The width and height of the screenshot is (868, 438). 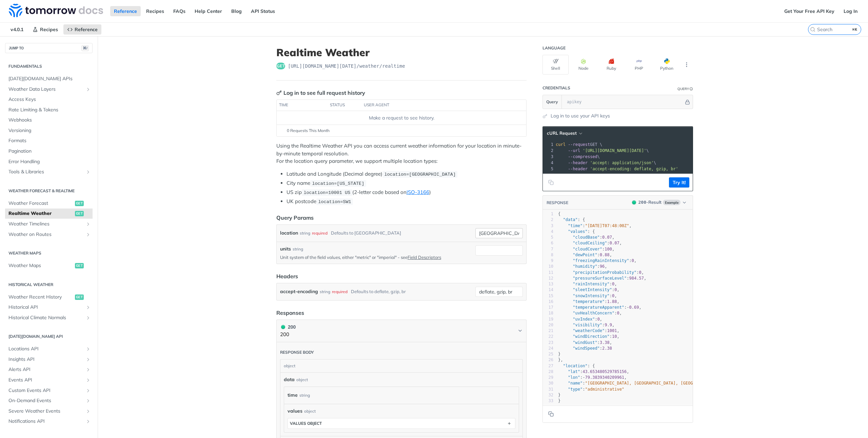 What do you see at coordinates (556, 88) in the screenshot?
I see `div: Credentials` at bounding box center [556, 88].